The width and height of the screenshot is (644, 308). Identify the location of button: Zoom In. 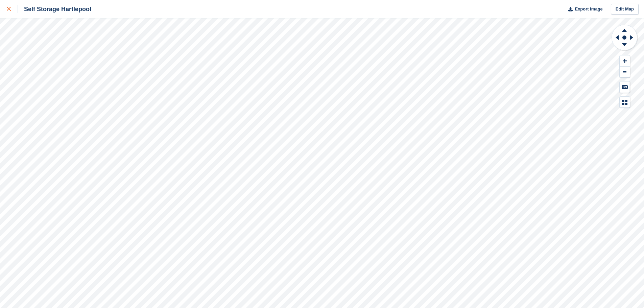
(625, 61).